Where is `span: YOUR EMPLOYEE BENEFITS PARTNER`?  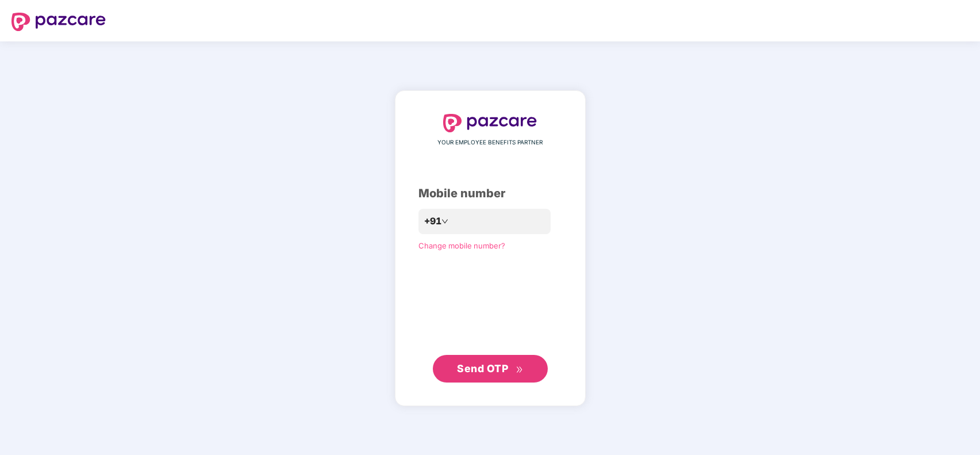
span: YOUR EMPLOYEE BENEFITS PARTNER is located at coordinates (490, 143).